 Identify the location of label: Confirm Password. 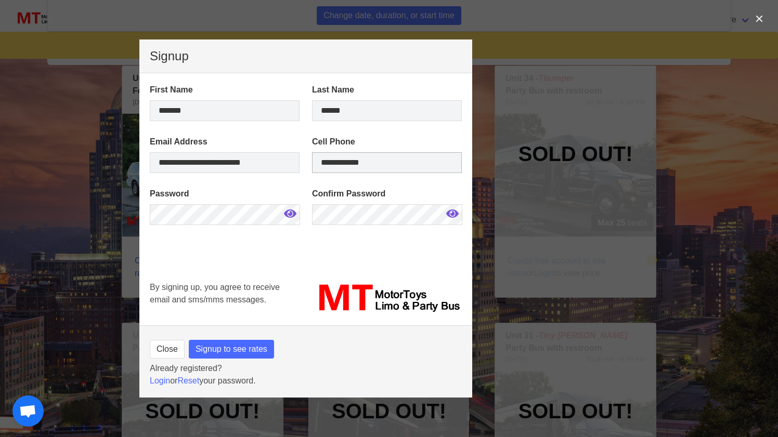
(387, 194).